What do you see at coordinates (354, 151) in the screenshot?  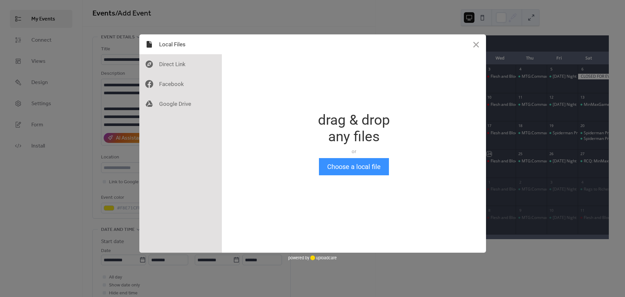 I see `div: or` at bounding box center [354, 151].